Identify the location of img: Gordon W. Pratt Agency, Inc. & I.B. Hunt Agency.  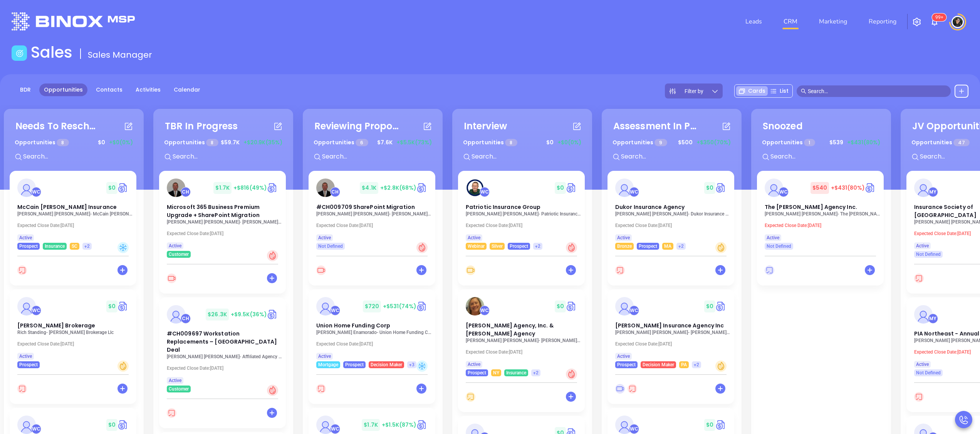
(474, 306).